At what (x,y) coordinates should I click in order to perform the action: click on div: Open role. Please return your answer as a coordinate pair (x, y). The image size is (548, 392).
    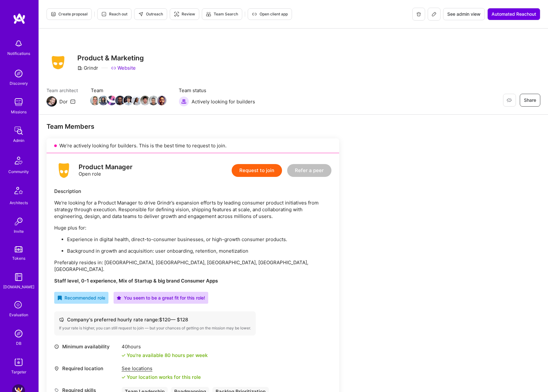
    Looking at the image, I should click on (105, 171).